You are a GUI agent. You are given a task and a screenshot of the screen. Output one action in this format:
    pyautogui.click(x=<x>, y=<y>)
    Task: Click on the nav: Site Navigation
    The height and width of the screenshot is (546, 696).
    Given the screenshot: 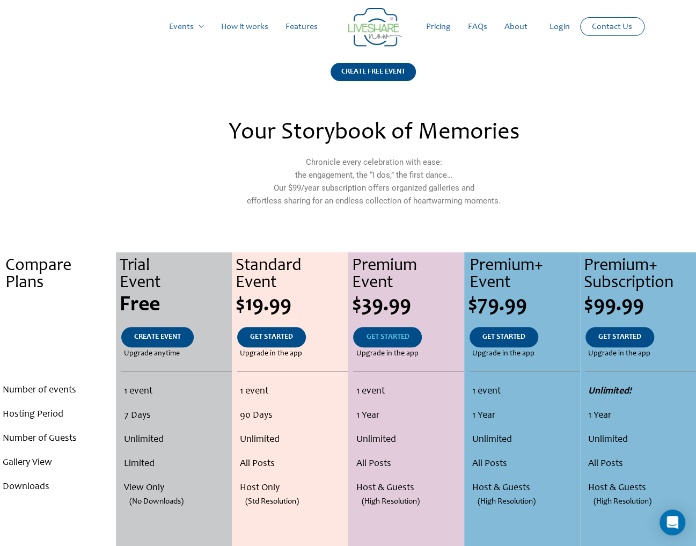 What is the action you would take?
    pyautogui.click(x=348, y=27)
    